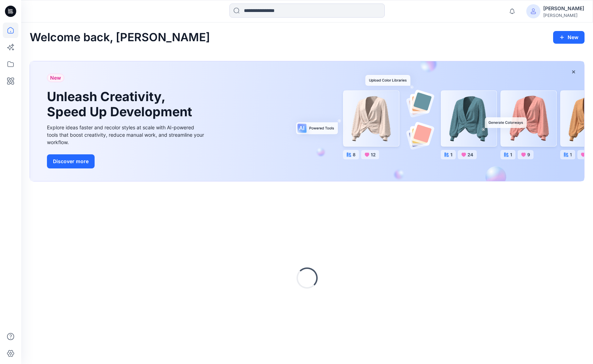 This screenshot has width=593, height=364. I want to click on svg: avatar, so click(533, 11).